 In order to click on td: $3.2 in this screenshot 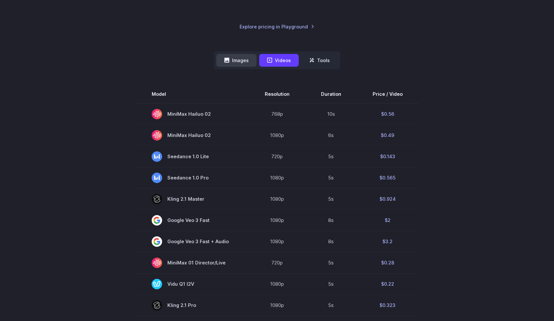, I will do `click(388, 241)`.